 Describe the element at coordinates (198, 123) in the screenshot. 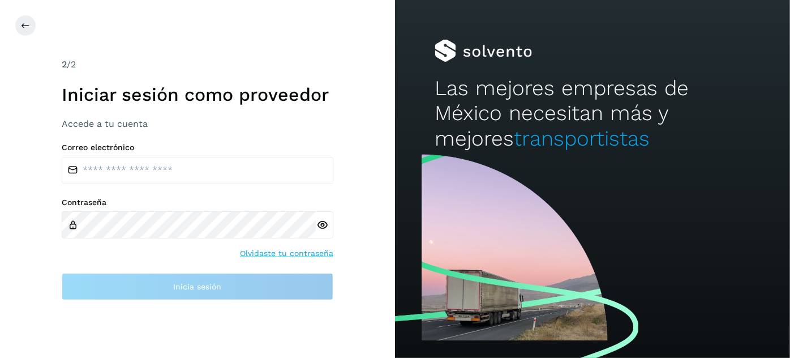

I see `h3: Accede a tu cuenta` at that location.